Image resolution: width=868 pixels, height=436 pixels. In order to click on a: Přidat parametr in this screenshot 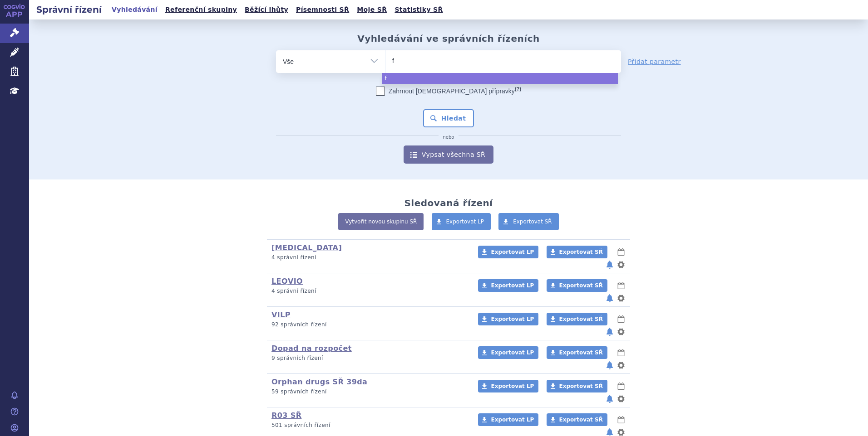, I will do `click(654, 62)`.